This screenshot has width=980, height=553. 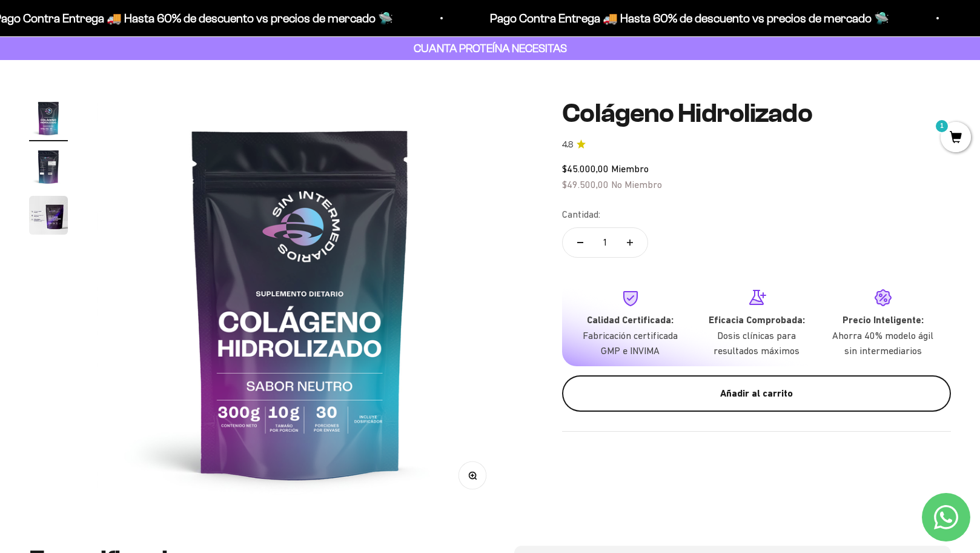 I want to click on p: Ahorra 40% modelo ágil sin intermediarios, so click(x=882, y=344).